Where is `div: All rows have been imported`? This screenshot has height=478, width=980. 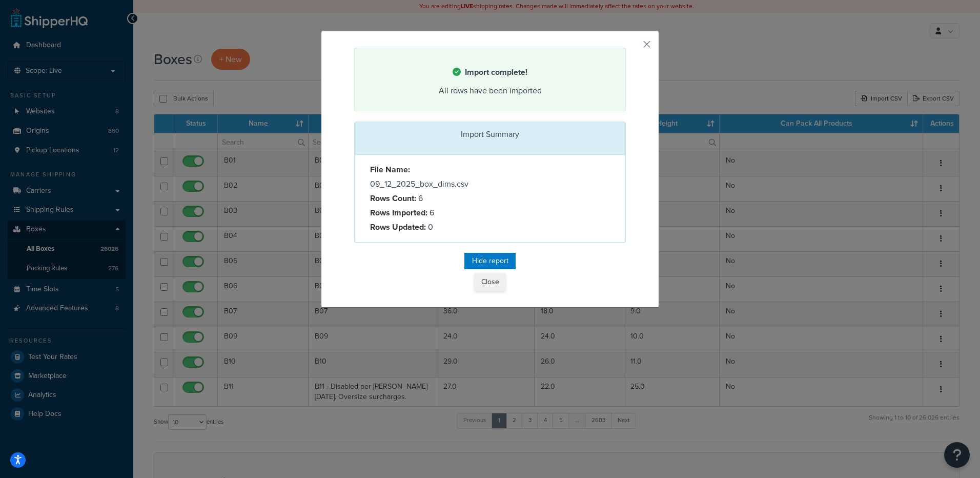
div: All rows have been imported is located at coordinates (490, 90).